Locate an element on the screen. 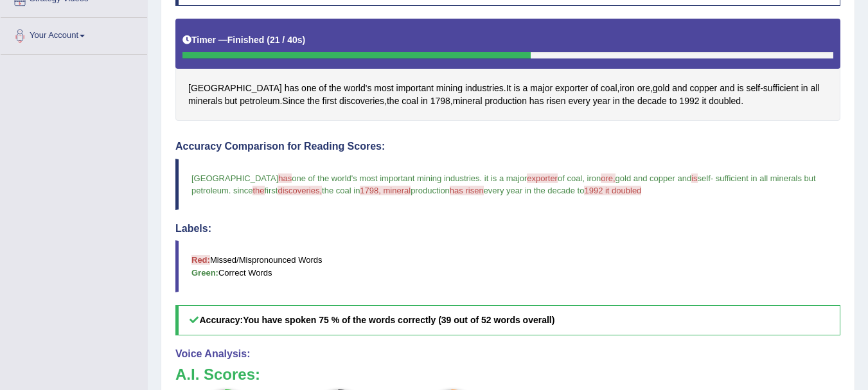 This screenshot has height=390, width=868. span: self is located at coordinates (704, 178).